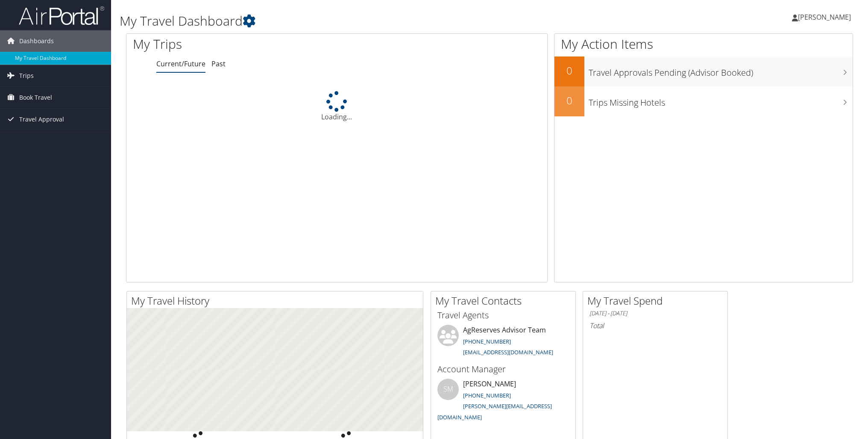 The width and height of the screenshot is (868, 439). What do you see at coordinates (367, 21) in the screenshot?
I see `h1: My Travel Dashboard` at bounding box center [367, 21].